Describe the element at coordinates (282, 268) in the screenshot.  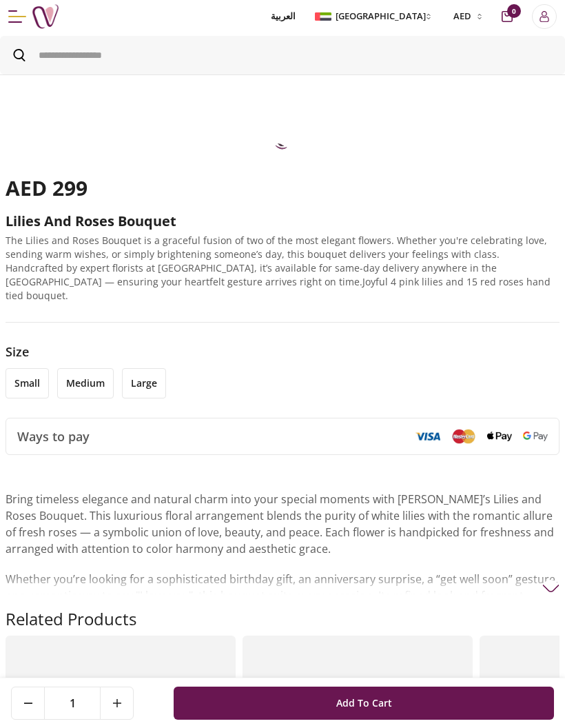
I see `p: The Lilies and Roses Bouquet is a graceful fusion of two of the most elegant flowers. Whether you...` at that location.